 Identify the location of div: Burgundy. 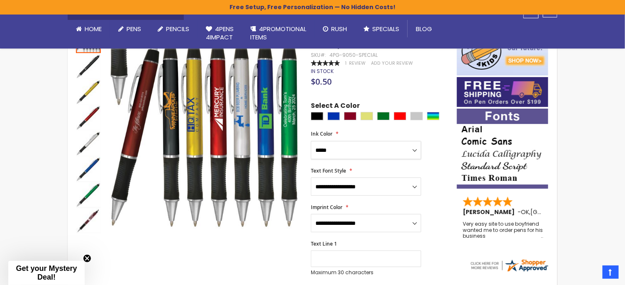
(350, 116).